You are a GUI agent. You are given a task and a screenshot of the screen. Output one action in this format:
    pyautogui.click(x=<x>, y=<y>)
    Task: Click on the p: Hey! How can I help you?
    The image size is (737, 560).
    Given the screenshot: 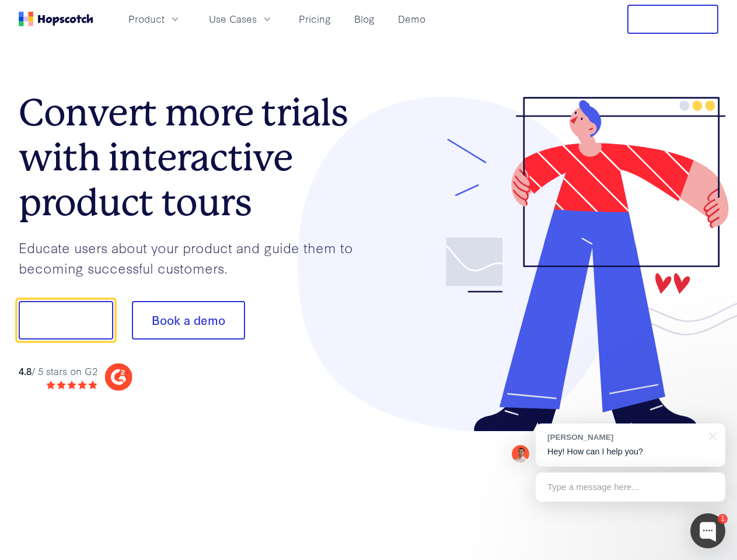 What is the action you would take?
    pyautogui.click(x=630, y=452)
    